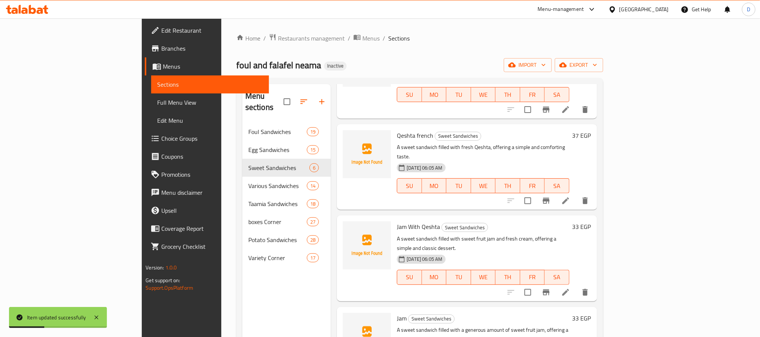 Image resolution: width=760 pixels, height=337 pixels. Describe the element at coordinates (207, 247) in the screenshot. I see `a: Grocery Checklist` at that location.